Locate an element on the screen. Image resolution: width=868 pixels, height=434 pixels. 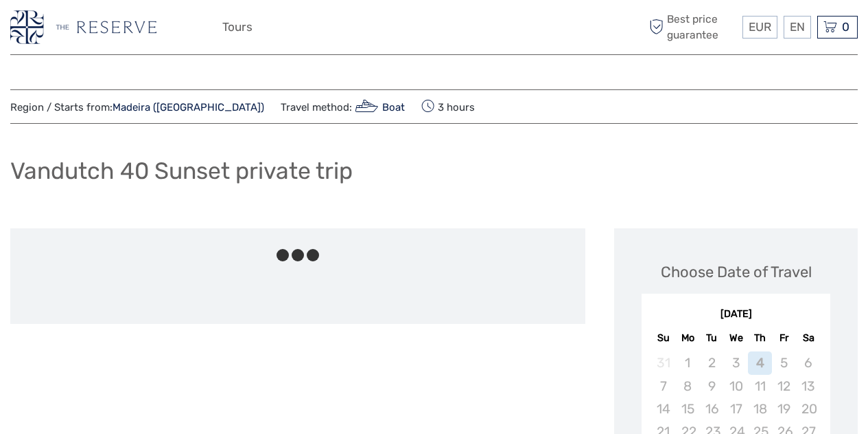
span: Travel method: is located at coordinates (342, 106).